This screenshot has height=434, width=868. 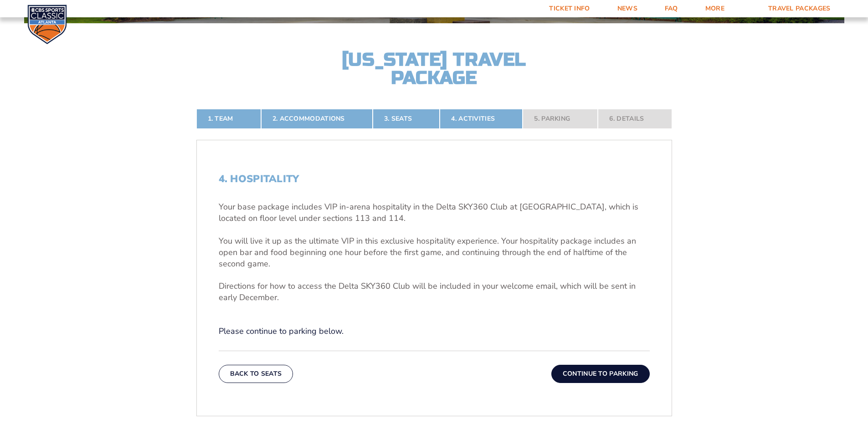 What do you see at coordinates (406, 119) in the screenshot?
I see `a: 3. Seats` at bounding box center [406, 119].